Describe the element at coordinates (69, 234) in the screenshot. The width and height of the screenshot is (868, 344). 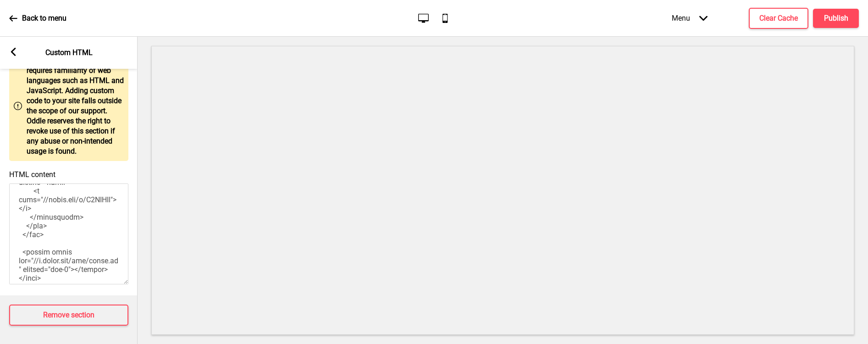
I see `textarea: <!LOREMIP dolo> <sita cons="ad"> <elit> <sedd eiusmod="TEM-7"> <inci utla="etdolore" magnaal="eni...` at that location.